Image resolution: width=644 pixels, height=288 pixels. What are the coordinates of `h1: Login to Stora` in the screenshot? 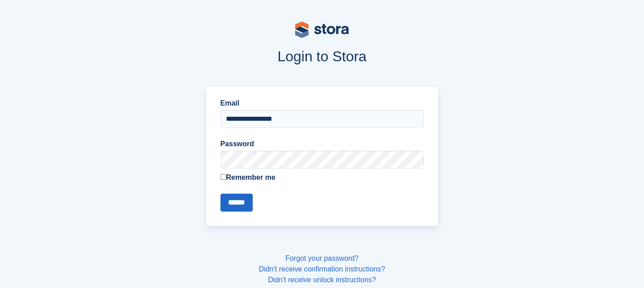 It's located at (322, 57).